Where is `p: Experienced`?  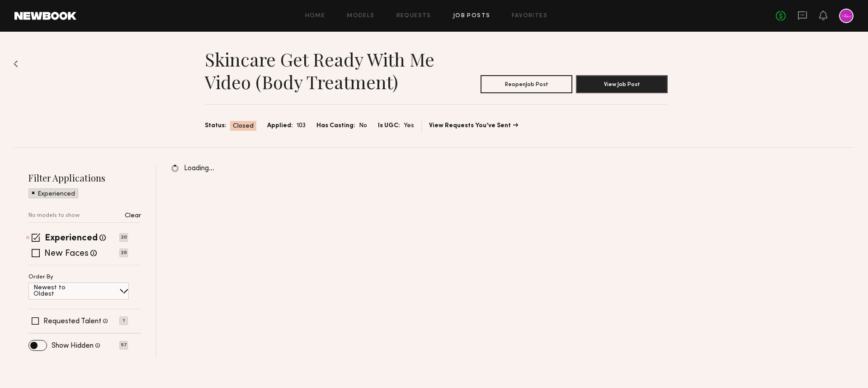
p: Experienced is located at coordinates (56, 194).